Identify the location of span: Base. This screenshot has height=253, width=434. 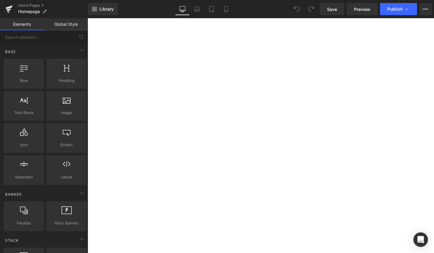
(10, 52).